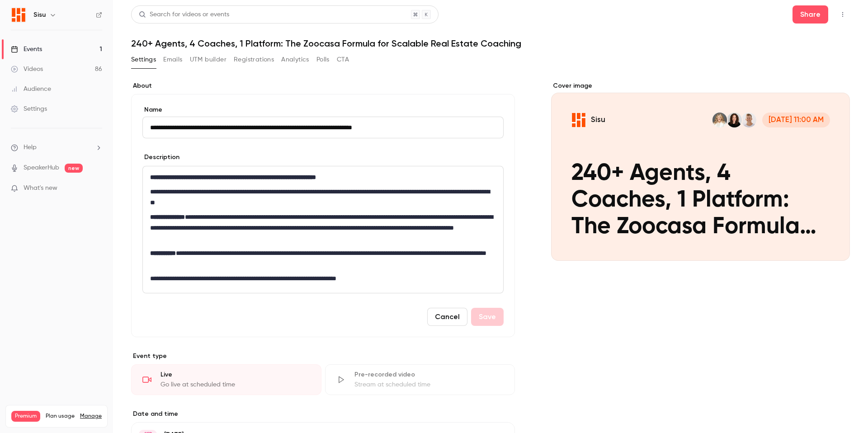 Image resolution: width=868 pixels, height=433 pixels. What do you see at coordinates (226, 380) in the screenshot?
I see `div: LiveGo live at scheduled time` at bounding box center [226, 380].